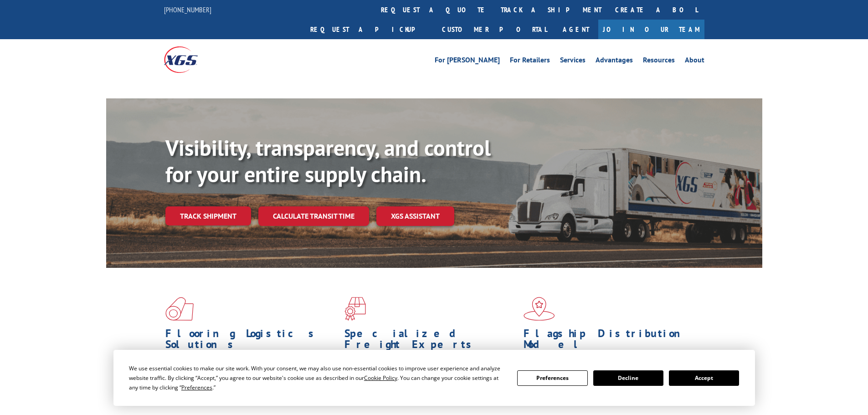 The image size is (868, 415). I want to click on a: Track shipment, so click(209, 216).